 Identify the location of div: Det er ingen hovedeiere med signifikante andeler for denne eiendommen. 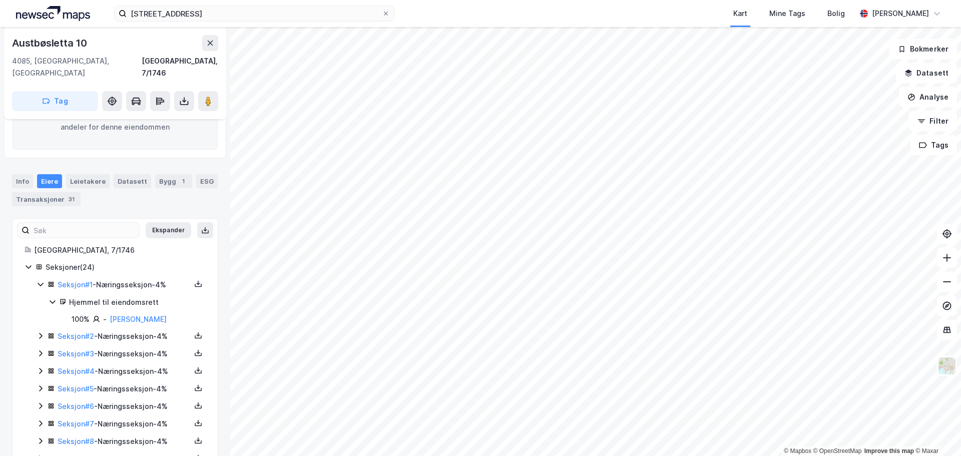
(115, 121).